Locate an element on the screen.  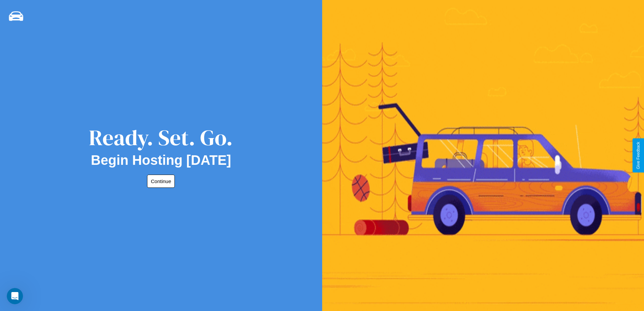
div: Give Feedback is located at coordinates (638, 155).